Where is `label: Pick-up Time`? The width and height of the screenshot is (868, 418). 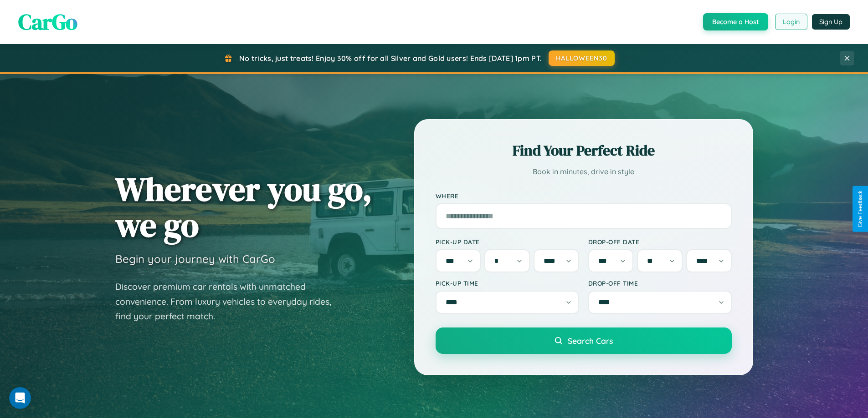 label: Pick-up Time is located at coordinates (507, 283).